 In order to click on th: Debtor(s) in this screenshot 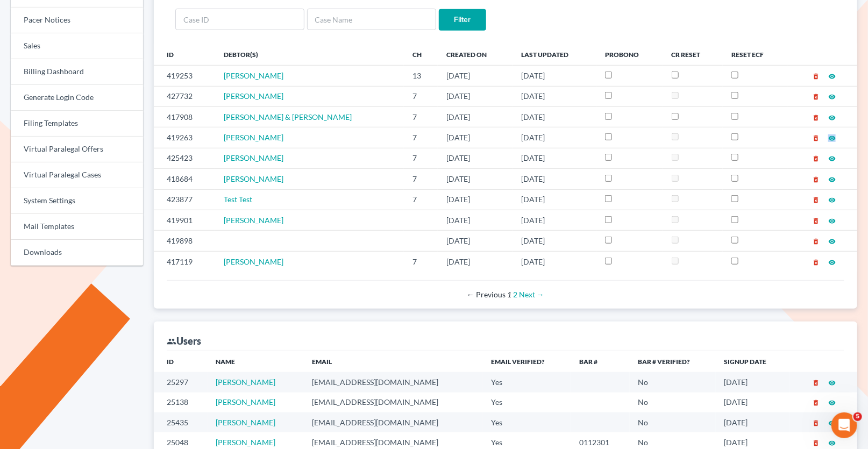, I will do `click(309, 54)`.